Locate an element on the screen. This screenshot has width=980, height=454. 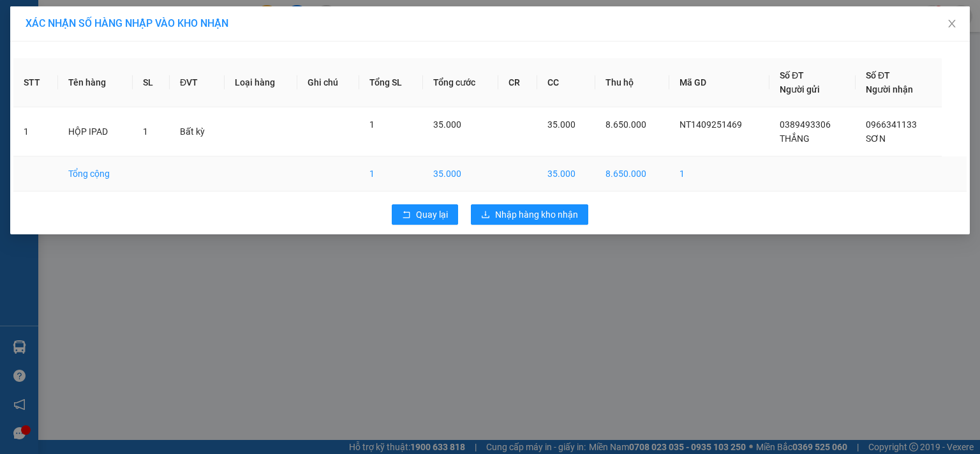
span: NT1409251469 is located at coordinates (711, 124).